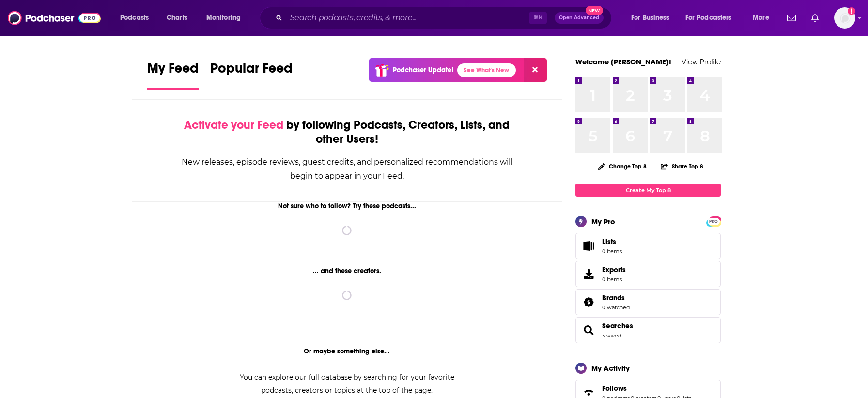 The height and width of the screenshot is (398, 868). I want to click on button: Show profile menu, so click(845, 18).